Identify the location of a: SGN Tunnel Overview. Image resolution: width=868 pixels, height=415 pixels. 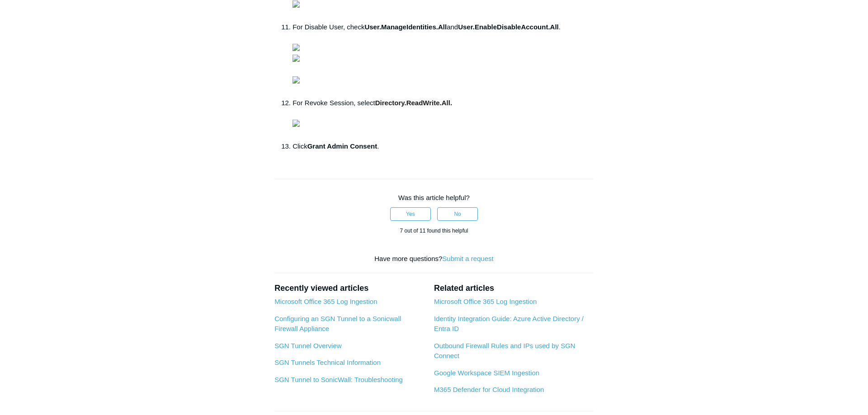
(308, 346).